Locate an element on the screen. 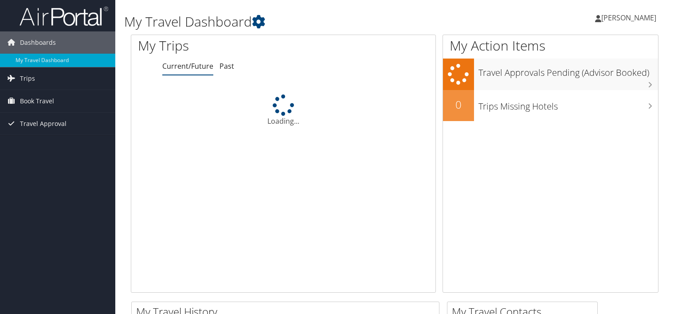 This screenshot has width=674, height=314. h3: Travel Approvals Pending (Advisor Booked) is located at coordinates (568, 70).